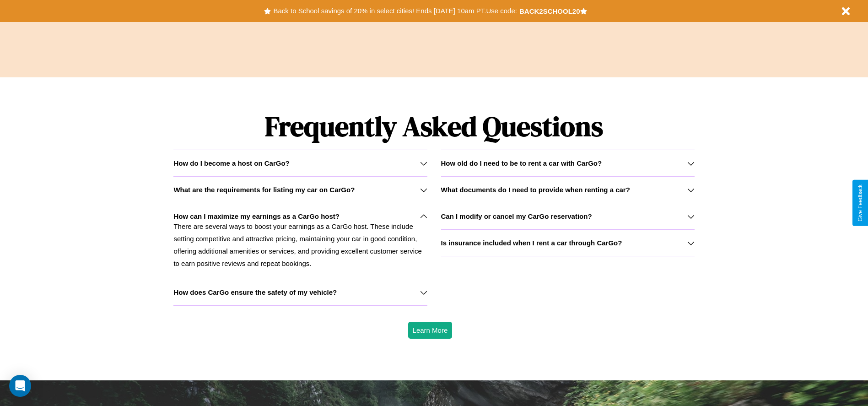  I want to click on button: Learn More, so click(430, 330).